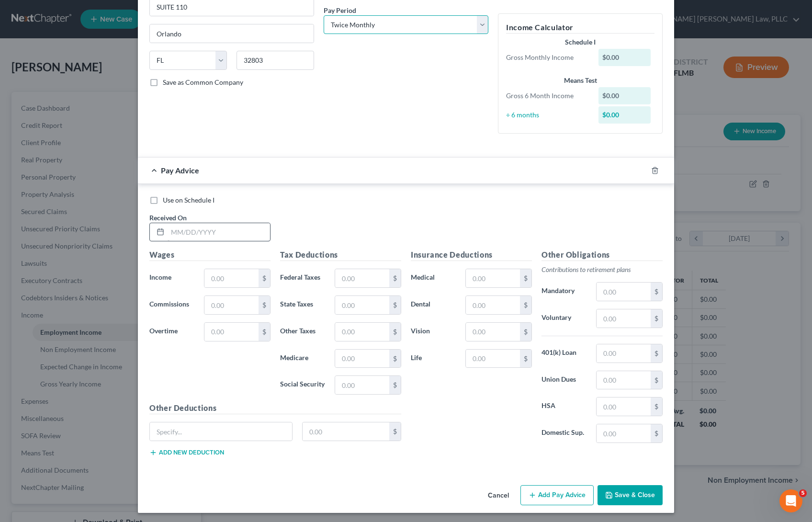 The width and height of the screenshot is (812, 522). What do you see at coordinates (341, 255) in the screenshot?
I see `h5: Tax Deductions` at bounding box center [341, 255].